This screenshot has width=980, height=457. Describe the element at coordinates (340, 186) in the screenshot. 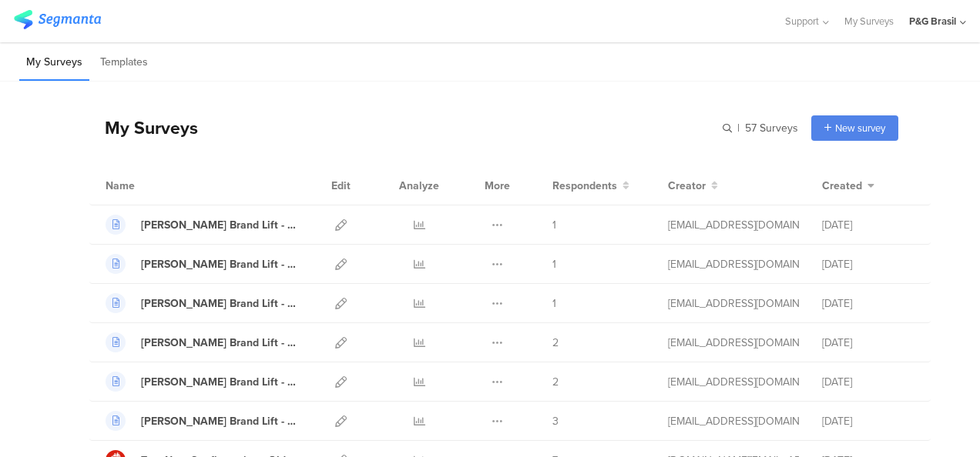

I see `div: Edit` at that location.